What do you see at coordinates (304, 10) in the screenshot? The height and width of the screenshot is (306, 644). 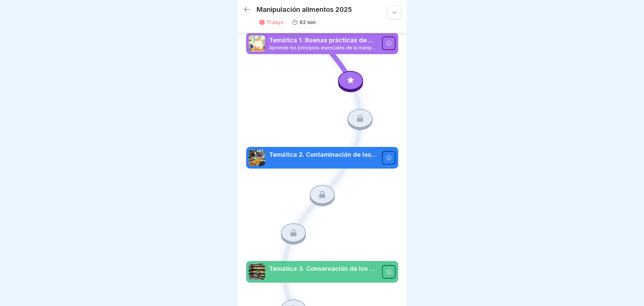 I see `p: Manipulación alimentos 2025` at bounding box center [304, 10].